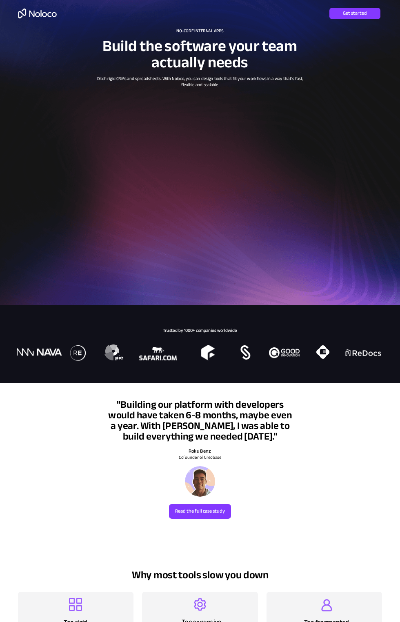 This screenshot has width=400, height=622. What do you see at coordinates (355, 13) in the screenshot?
I see `a: Get started` at bounding box center [355, 13].